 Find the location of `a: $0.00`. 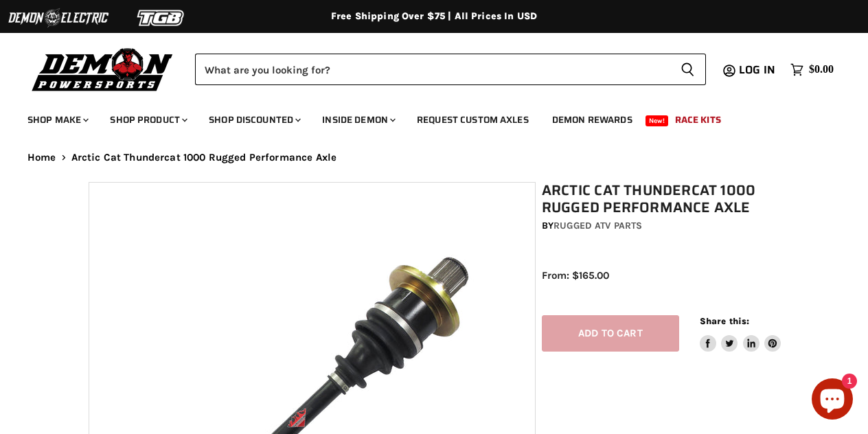

a: $0.00 is located at coordinates (812, 70).